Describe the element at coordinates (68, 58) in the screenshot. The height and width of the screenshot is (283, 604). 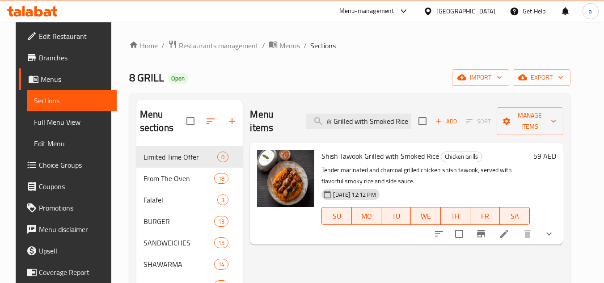
I see `a: Branches` at that location.